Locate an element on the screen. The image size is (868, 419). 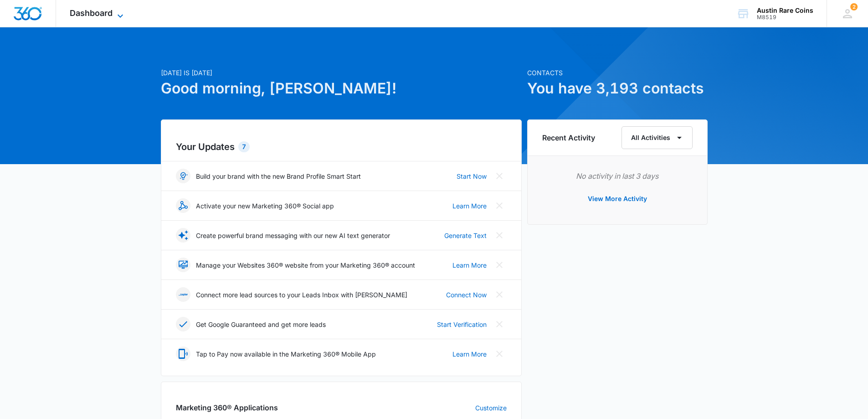
button: View More Activity is located at coordinates (618, 199).